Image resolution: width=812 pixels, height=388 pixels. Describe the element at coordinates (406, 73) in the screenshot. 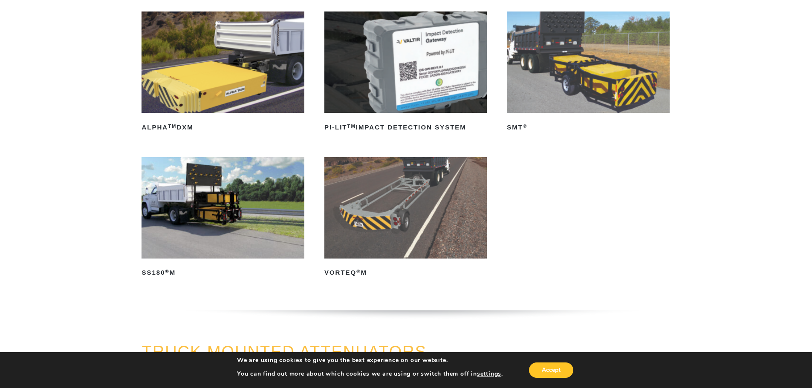

I see `a: PI-LITTMImpact Detection System` at that location.